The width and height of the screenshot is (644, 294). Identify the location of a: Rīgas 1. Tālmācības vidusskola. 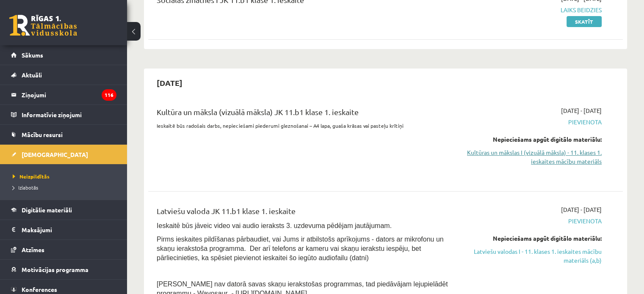
(43, 25).